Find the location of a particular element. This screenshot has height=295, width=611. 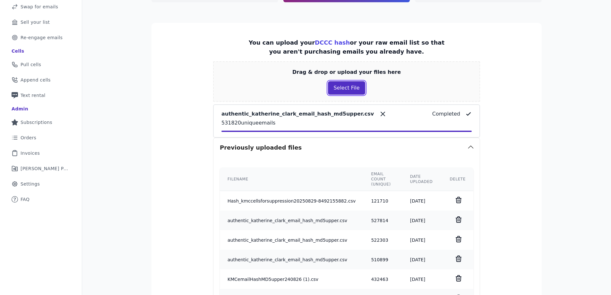

span: Settings is located at coordinates (30, 184).